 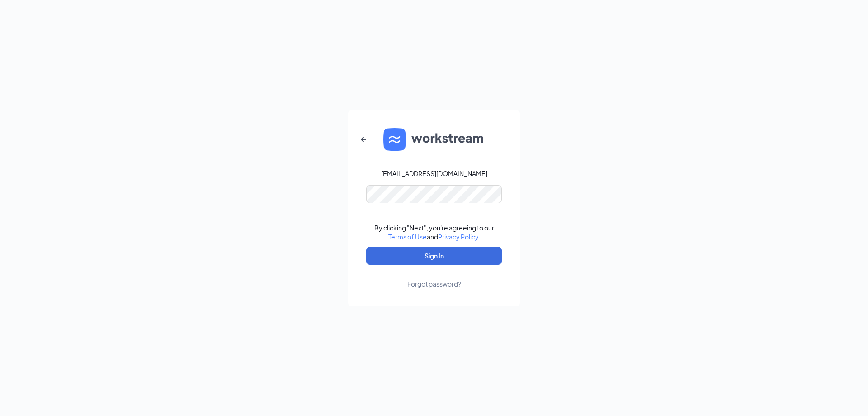 I want to click on svg: ArrowLeftNew, so click(x=363, y=139).